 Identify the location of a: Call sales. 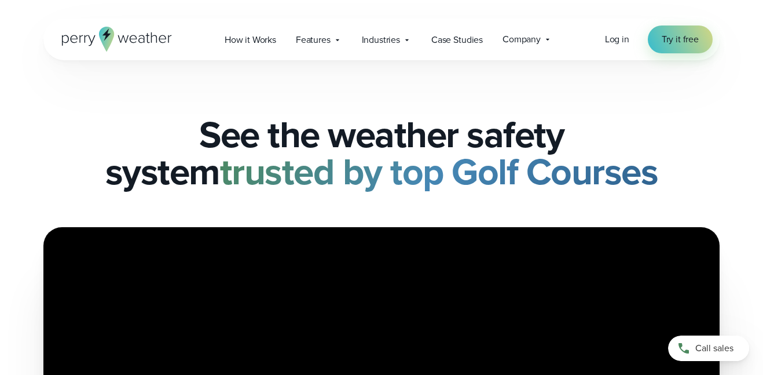
(709, 348).